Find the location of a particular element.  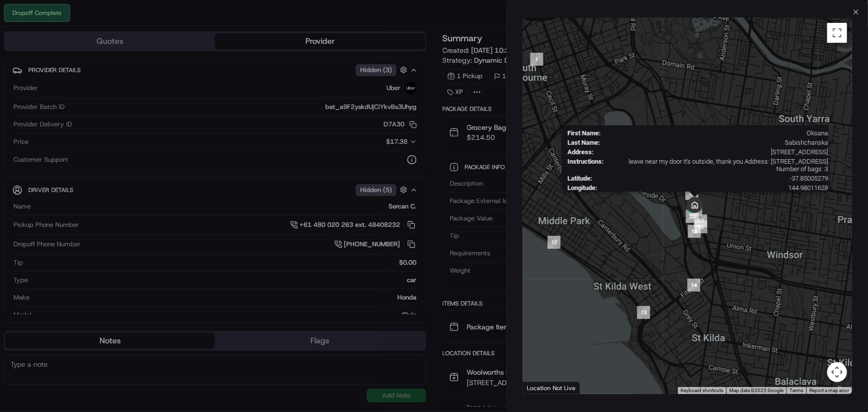

div: 12 is located at coordinates (554, 242).